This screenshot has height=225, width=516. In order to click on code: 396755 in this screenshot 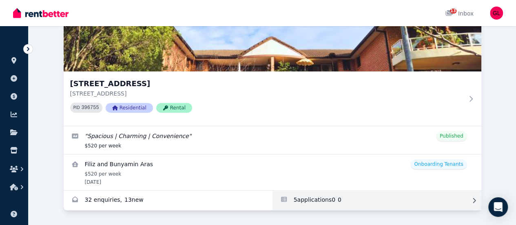, I will do `click(90, 108)`.